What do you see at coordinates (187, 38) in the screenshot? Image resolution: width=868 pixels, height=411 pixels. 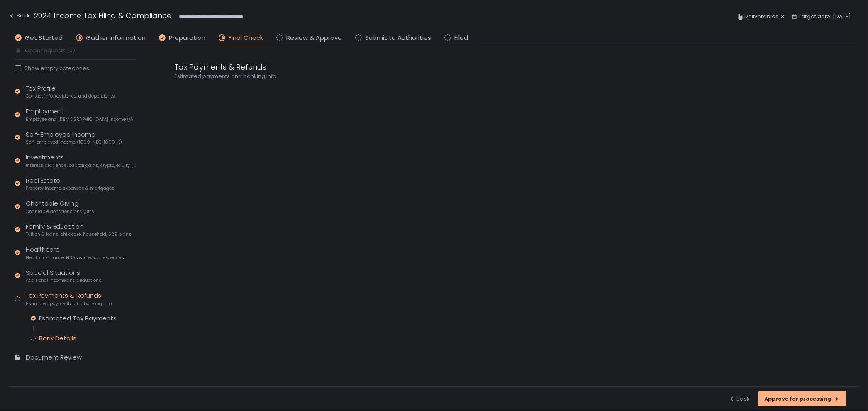 I see `span: Preparation` at bounding box center [187, 38].